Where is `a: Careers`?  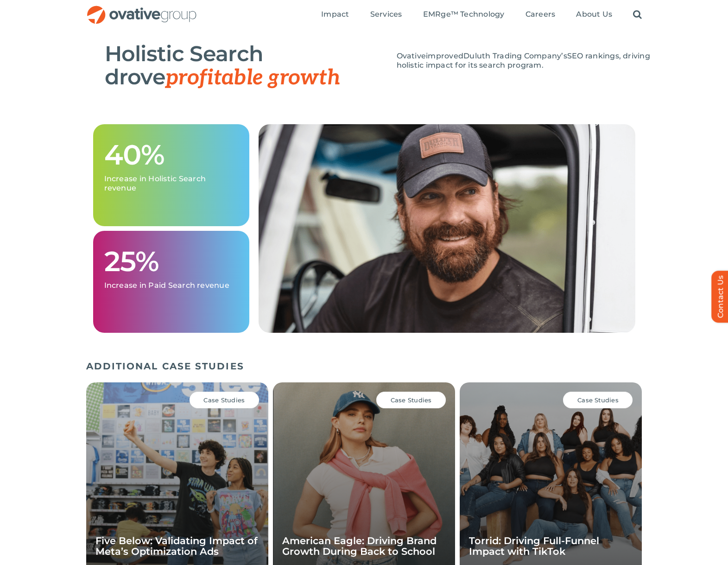 a: Careers is located at coordinates (540, 15).